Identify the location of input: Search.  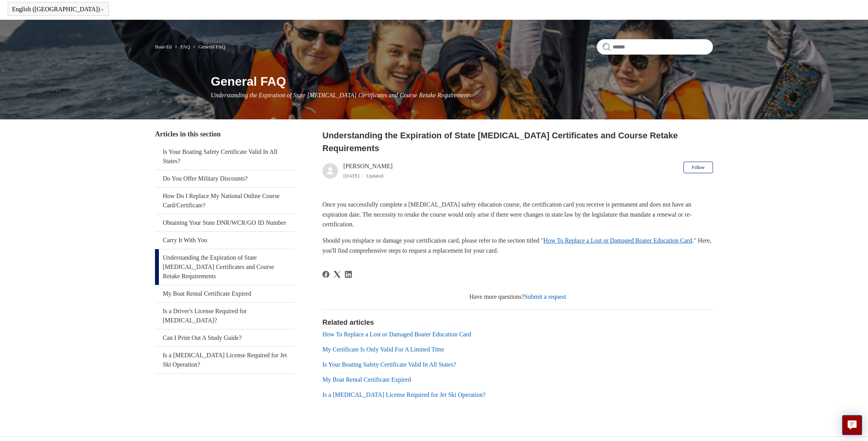
(655, 47).